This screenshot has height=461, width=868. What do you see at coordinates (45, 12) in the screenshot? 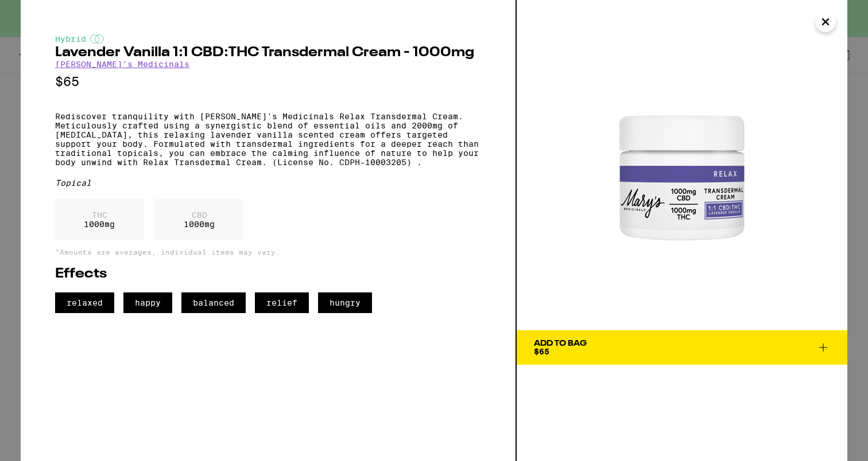
I see `span: Hi. Need any help?` at bounding box center [45, 12].